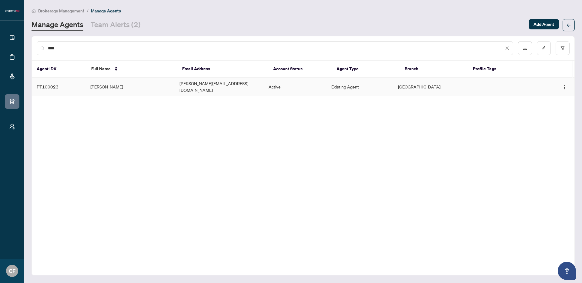 The image size is (582, 283). What do you see at coordinates (507, 69) in the screenshot?
I see `th: Profile Tags` at bounding box center [507, 69].